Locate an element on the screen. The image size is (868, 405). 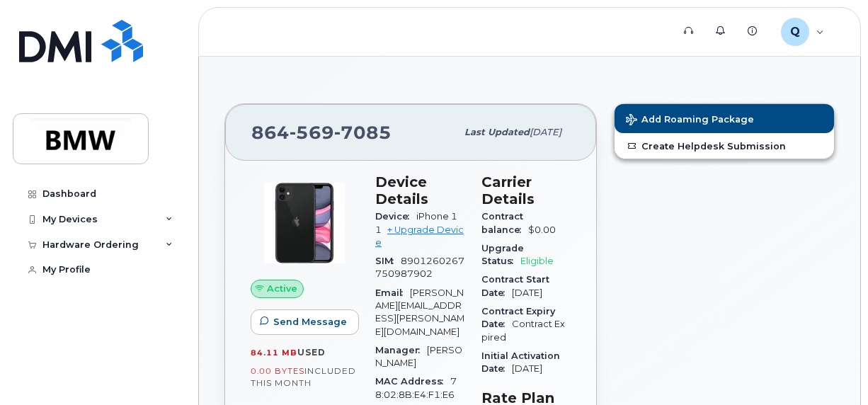
a: Create Helpdesk Submission is located at coordinates (725, 146).